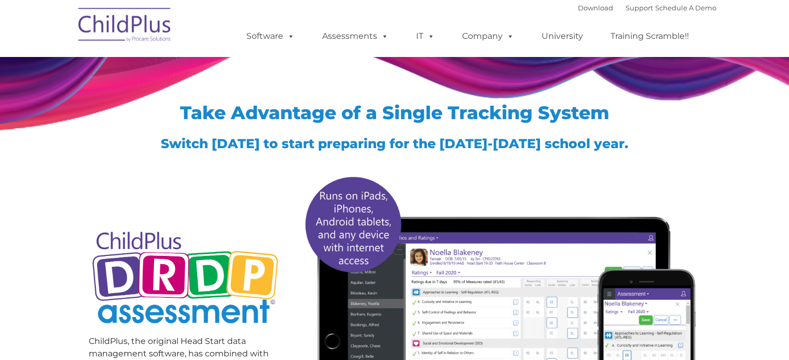 This screenshot has width=789, height=360. Describe the element at coordinates (488, 36) in the screenshot. I see `a: Company` at that location.